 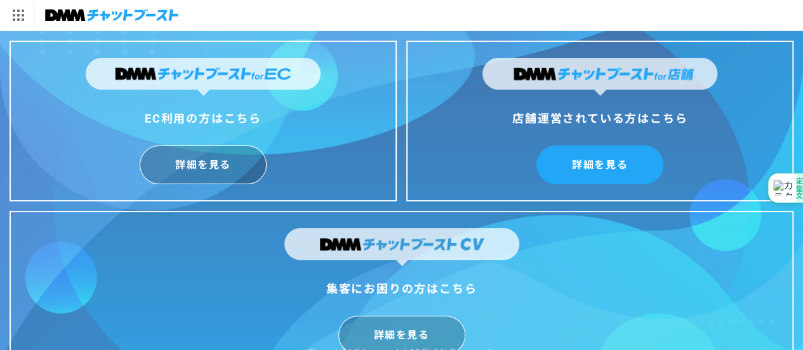 What do you see at coordinates (785, 188) in the screenshot?
I see `div: 定型文モーダルを開く（ドラッグで移動できます）` at bounding box center [785, 188].